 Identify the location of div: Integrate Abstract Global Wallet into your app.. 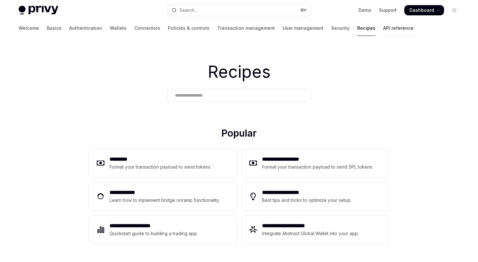
(311, 234).